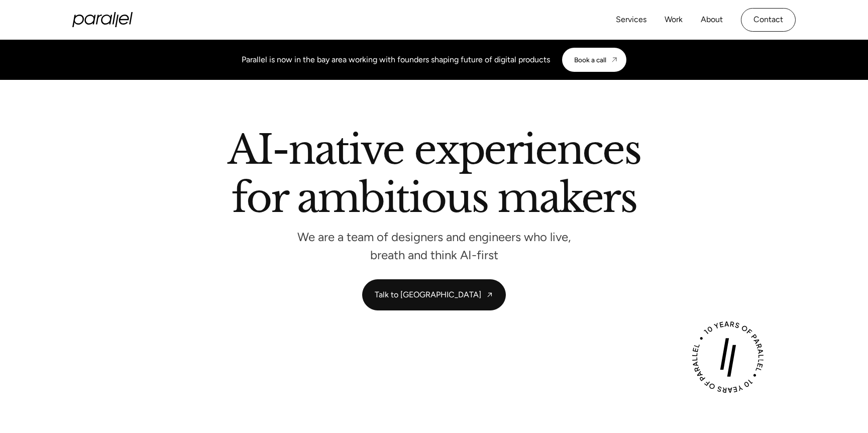  Describe the element at coordinates (768, 20) in the screenshot. I see `a: Contact` at that location.